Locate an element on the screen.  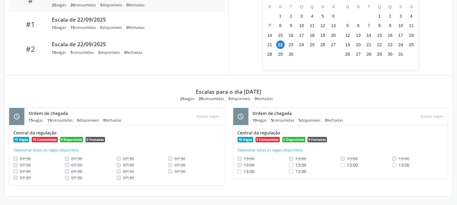
span: quarta-feira, 10 de setembro de 2025 is located at coordinates (301, 26).